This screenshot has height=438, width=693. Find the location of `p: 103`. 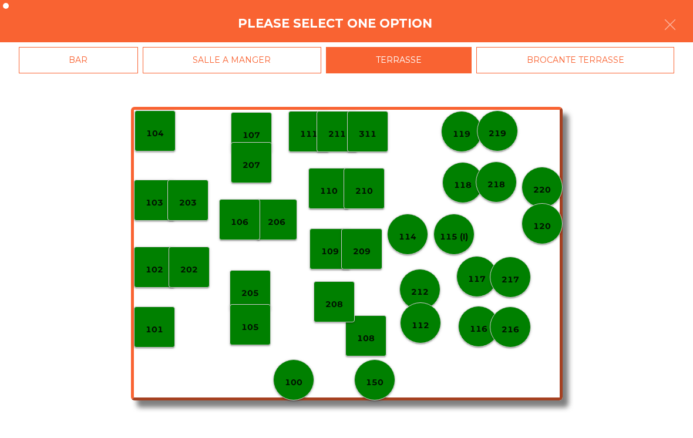

p: 103 is located at coordinates (155, 203).